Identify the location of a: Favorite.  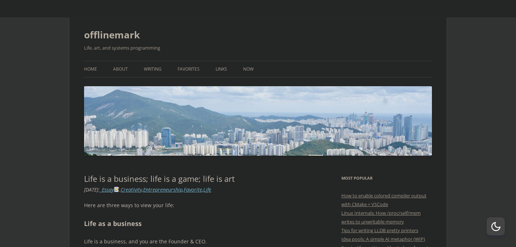
(193, 190).